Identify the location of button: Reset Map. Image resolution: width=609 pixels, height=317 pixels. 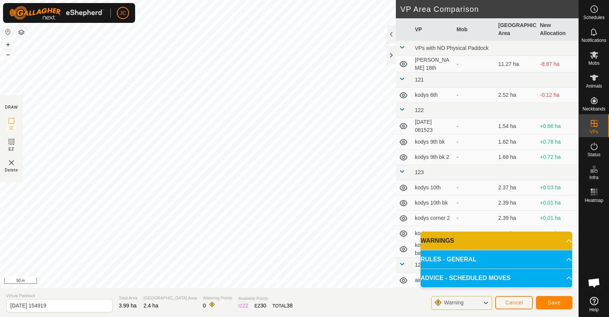
(8, 32).